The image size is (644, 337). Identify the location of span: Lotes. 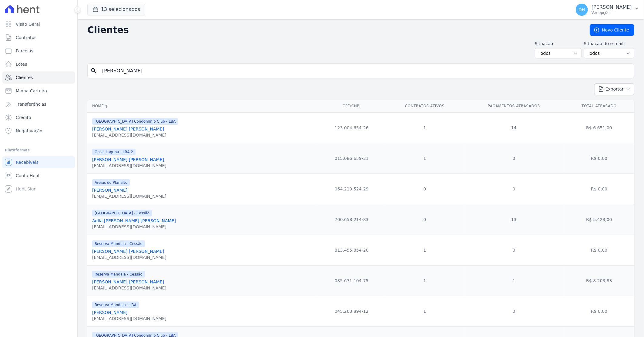
(22, 64).